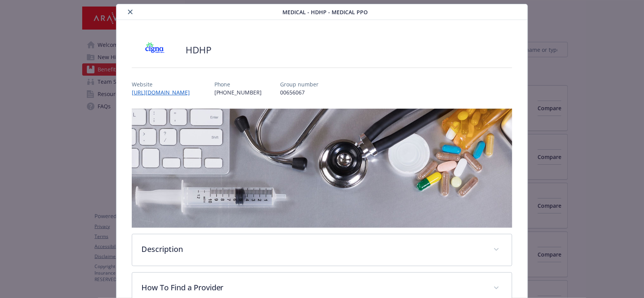 This screenshot has width=644, height=298. What do you see at coordinates (154, 50) in the screenshot?
I see `img: CIGNA` at bounding box center [154, 50].